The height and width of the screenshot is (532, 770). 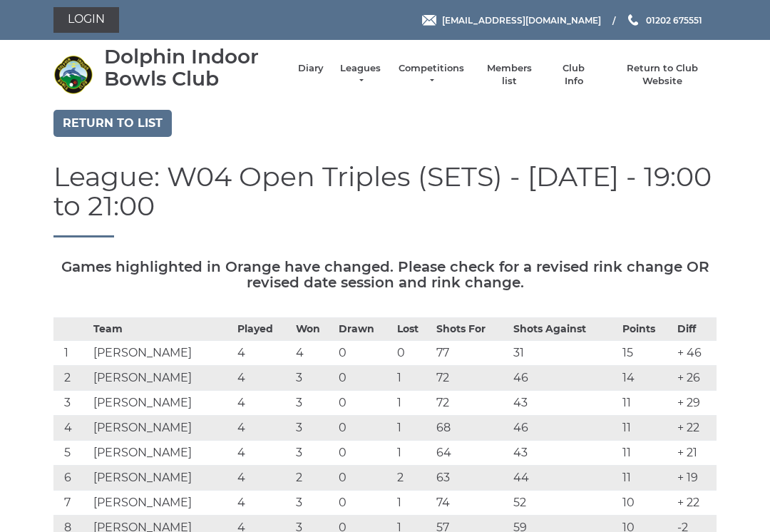 I want to click on th: Drawn, so click(x=365, y=330).